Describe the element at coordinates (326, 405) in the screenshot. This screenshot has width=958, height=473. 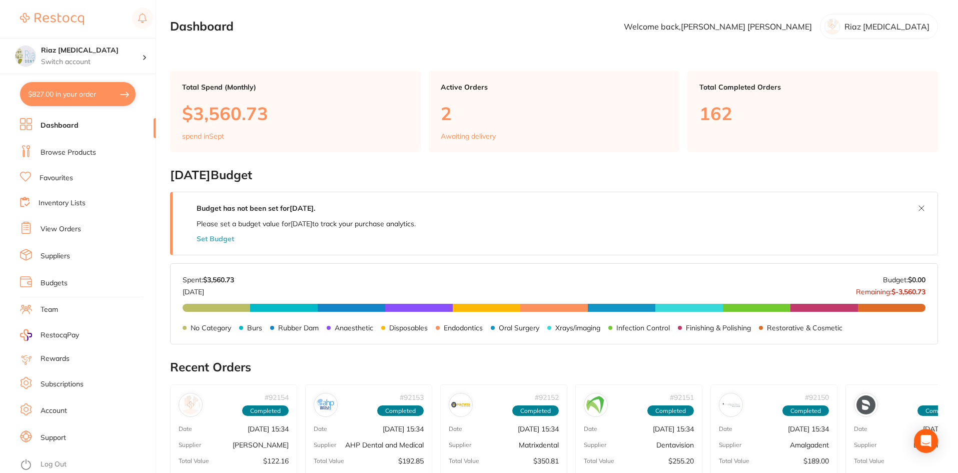
I see `img: AHP Dental and Medical` at that location.